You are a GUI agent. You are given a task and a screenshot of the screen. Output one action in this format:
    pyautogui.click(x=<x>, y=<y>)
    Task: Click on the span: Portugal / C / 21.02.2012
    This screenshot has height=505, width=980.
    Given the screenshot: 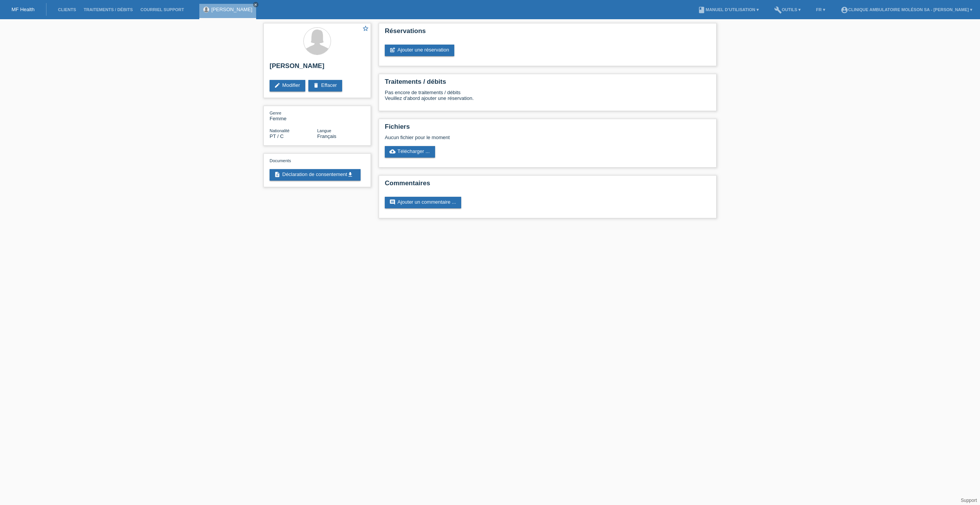 What is the action you would take?
    pyautogui.click(x=276, y=136)
    